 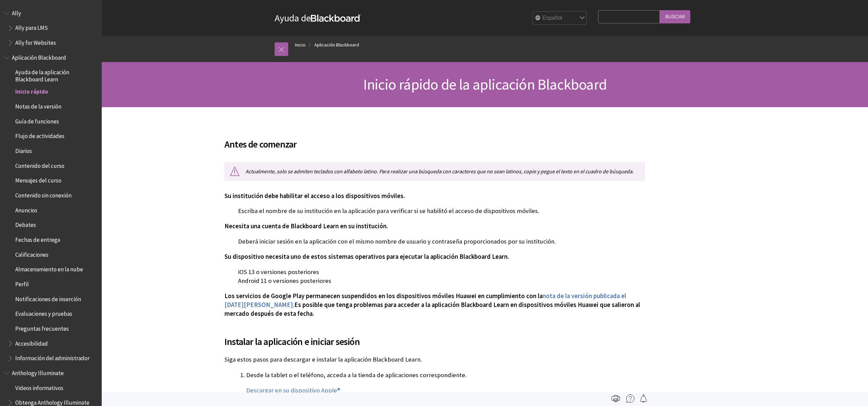 What do you see at coordinates (26, 209) in the screenshot?
I see `span: Anuncios` at bounding box center [26, 209].